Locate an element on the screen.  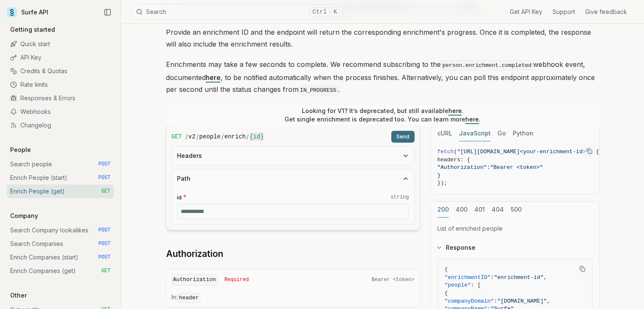
code: enrich is located at coordinates (235, 137).